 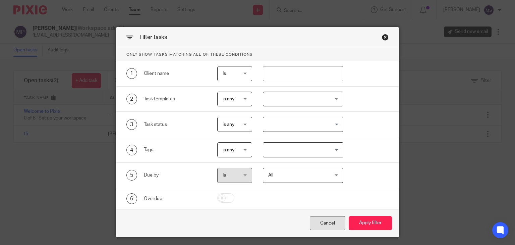 What do you see at coordinates (132, 73) in the screenshot?
I see `div: 1` at bounding box center [132, 73].